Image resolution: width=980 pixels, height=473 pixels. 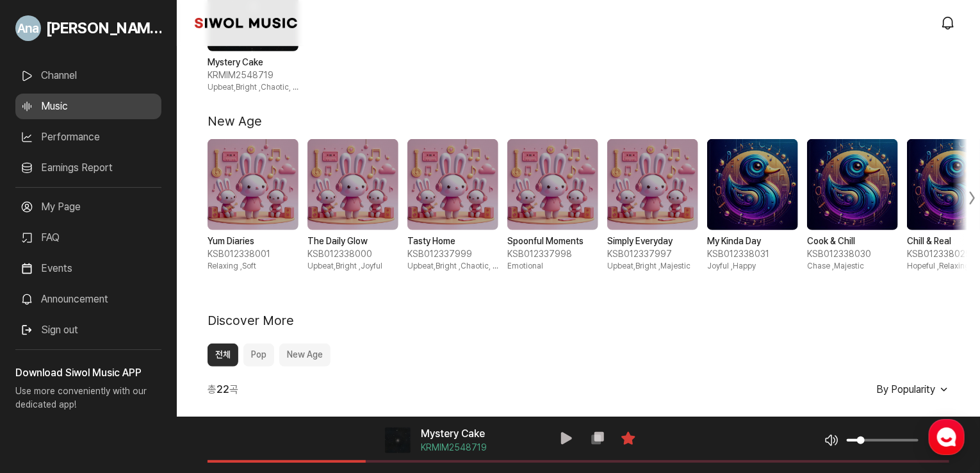 I want to click on div: 4 / 10, so click(x=553, y=205).